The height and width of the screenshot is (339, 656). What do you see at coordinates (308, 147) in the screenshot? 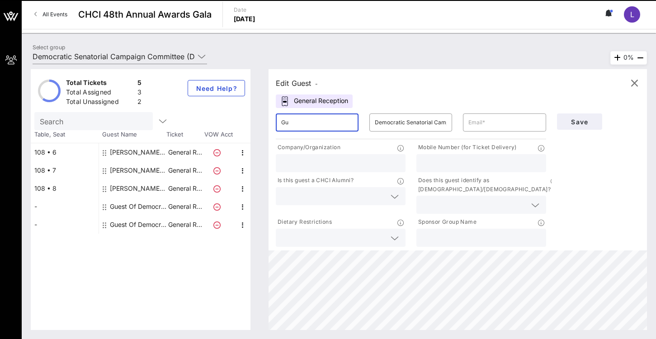
I see `p: Company/Organization` at bounding box center [308, 147].